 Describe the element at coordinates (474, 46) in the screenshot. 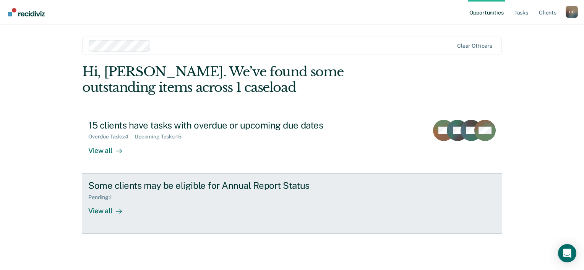

I see `div: Clear officers` at that location.